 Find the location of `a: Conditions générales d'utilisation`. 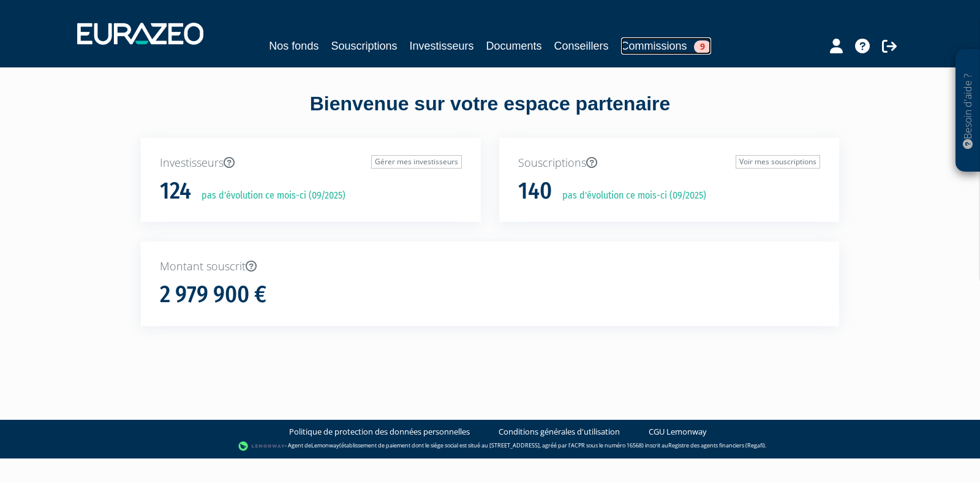

a: Conditions générales d'utilisation is located at coordinates (559, 432).